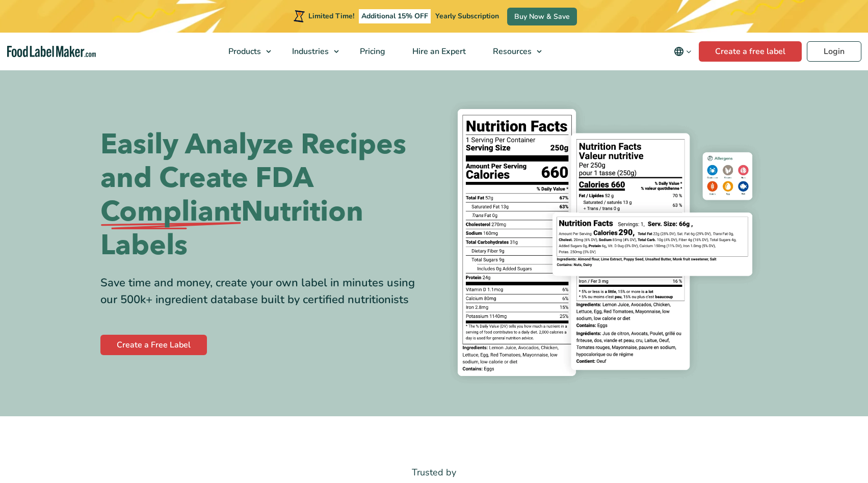 The width and height of the screenshot is (868, 483). What do you see at coordinates (683, 51) in the screenshot?
I see `button: Change language` at bounding box center [683, 51].